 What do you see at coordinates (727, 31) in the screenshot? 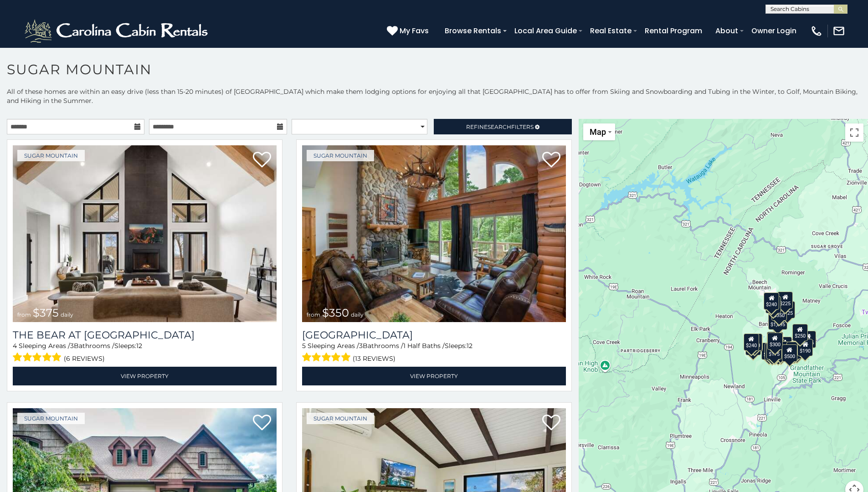
I see `a: About` at bounding box center [727, 31].